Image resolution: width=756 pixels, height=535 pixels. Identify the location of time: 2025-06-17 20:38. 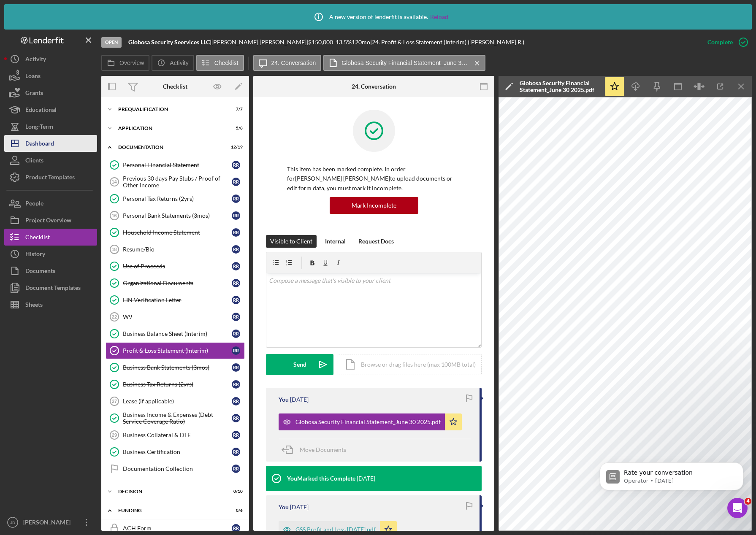
(299, 507).